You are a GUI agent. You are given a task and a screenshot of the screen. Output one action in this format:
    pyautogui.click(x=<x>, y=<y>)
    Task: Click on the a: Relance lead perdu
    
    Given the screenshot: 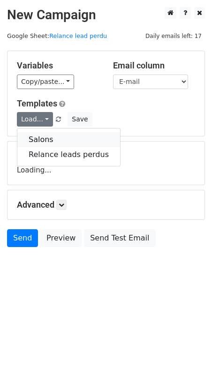 What is the action you would take?
    pyautogui.click(x=78, y=36)
    